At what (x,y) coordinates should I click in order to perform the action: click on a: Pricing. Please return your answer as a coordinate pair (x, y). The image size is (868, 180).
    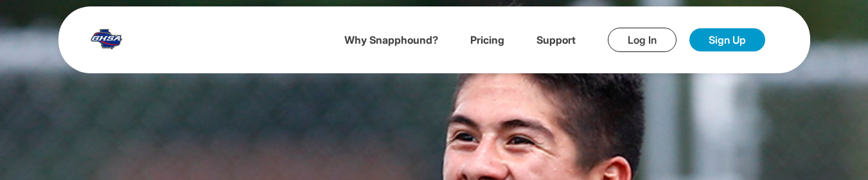
    Looking at the image, I should click on (487, 40).